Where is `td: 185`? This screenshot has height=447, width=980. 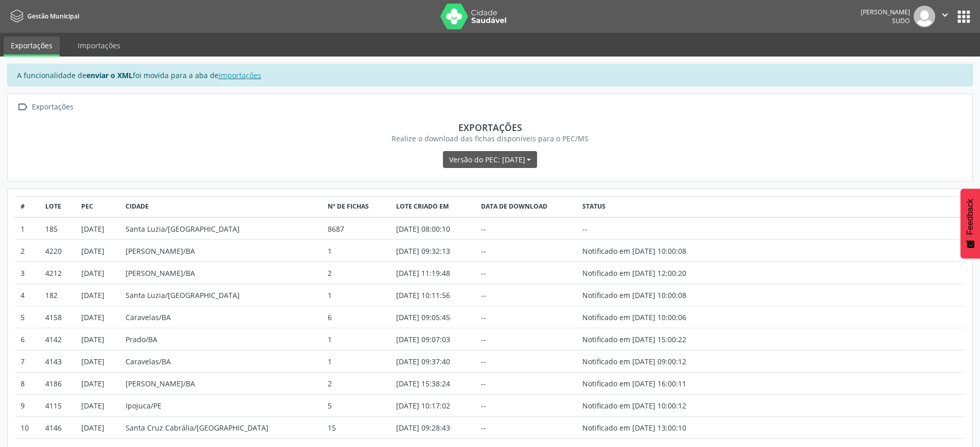
td: 185 is located at coordinates (58, 228).